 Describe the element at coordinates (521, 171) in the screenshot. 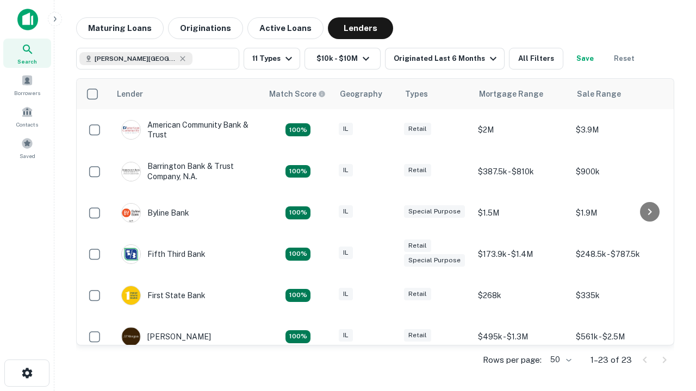

I see `td: $387.5k - $810k` at that location.